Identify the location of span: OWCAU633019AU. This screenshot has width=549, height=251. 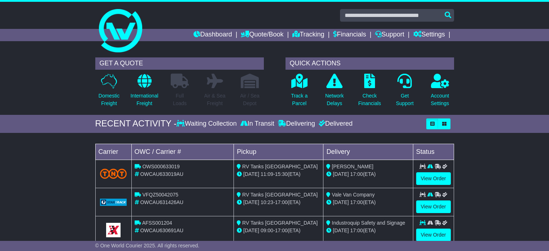
(162, 174).